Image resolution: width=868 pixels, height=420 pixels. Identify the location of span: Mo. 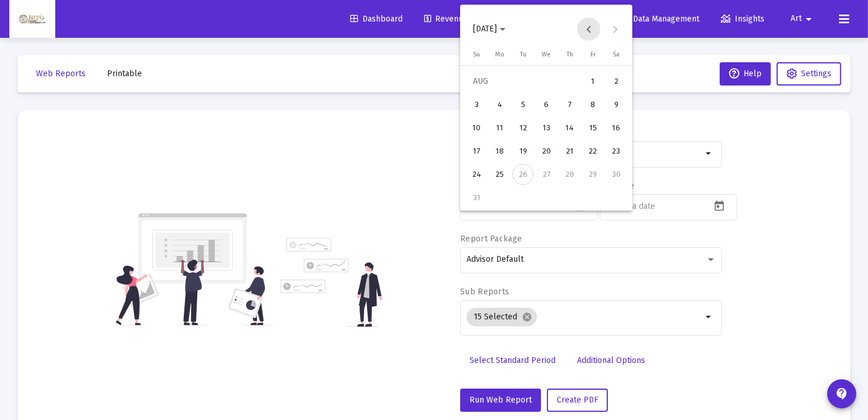
(500, 54).